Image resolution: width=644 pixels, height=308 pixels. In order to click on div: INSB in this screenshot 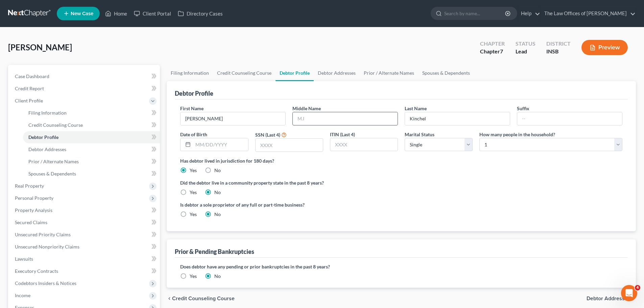, I will do `click(559, 51)`.